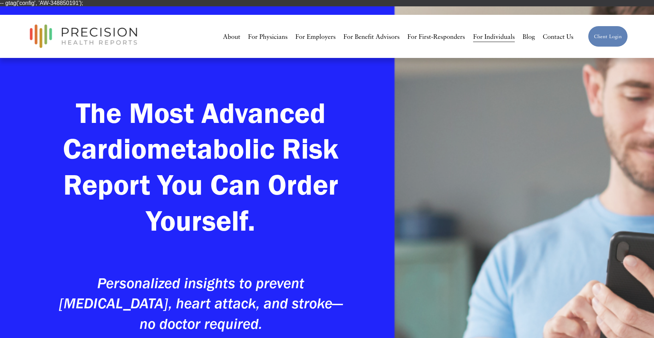 Image resolution: width=654 pixels, height=338 pixels. I want to click on a: For Employers, so click(315, 36).